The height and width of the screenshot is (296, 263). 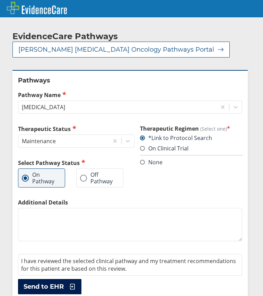 I want to click on label: *Link to Protocol Search, so click(x=176, y=138).